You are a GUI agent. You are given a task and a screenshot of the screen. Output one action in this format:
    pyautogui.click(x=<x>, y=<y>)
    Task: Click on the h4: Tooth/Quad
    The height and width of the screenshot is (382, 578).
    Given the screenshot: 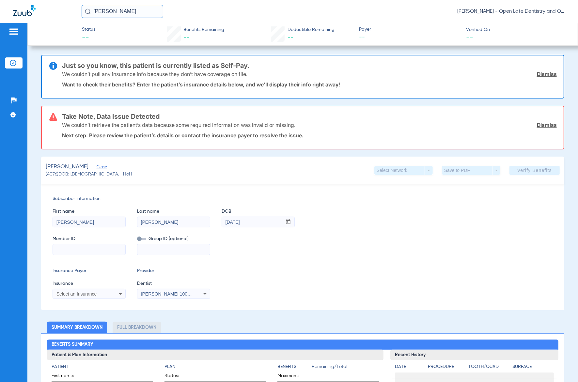 What is the action you would take?
    pyautogui.click(x=489, y=367)
    